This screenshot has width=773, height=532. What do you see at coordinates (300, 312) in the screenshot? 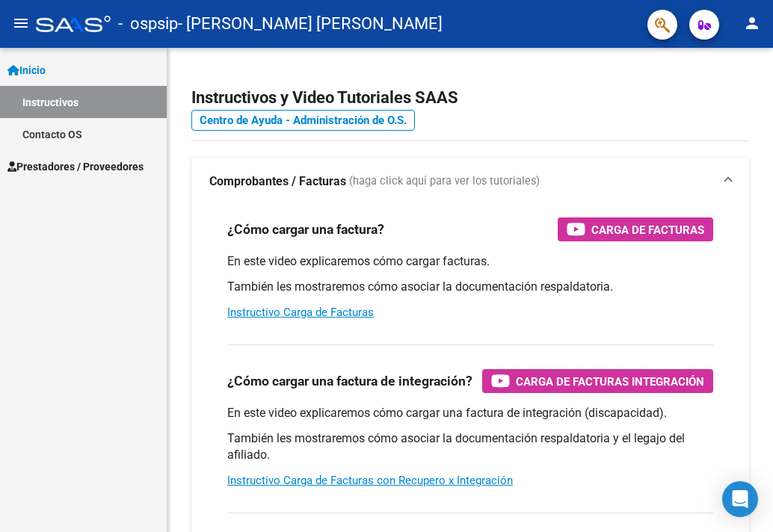
I see `a: Instructivo Carga de Facturas` at bounding box center [300, 312].